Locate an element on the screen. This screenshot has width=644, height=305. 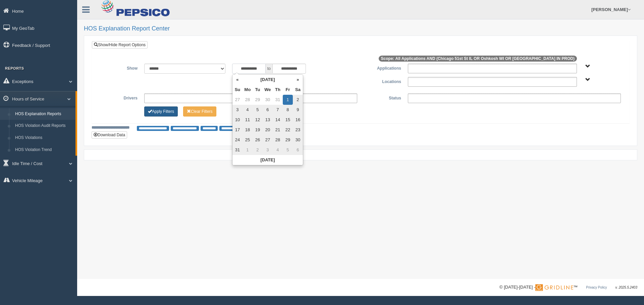
a: Show/Hide Report Options is located at coordinates (120, 45).